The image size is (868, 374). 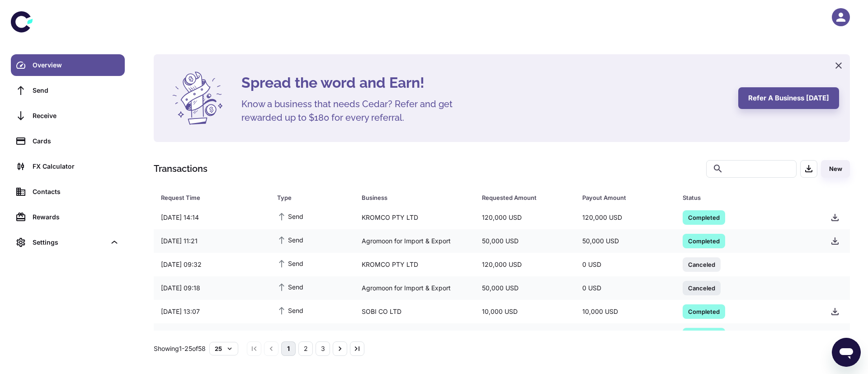 What do you see at coordinates (289, 349) in the screenshot?
I see `button: page 1` at bounding box center [289, 349].